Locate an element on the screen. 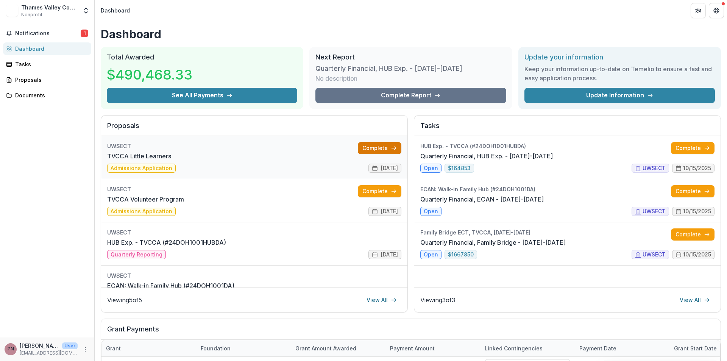 The width and height of the screenshot is (727, 361). a: HUB Exp. - TVCCA (#24DOH1001HUBDA) is located at coordinates (167, 242).